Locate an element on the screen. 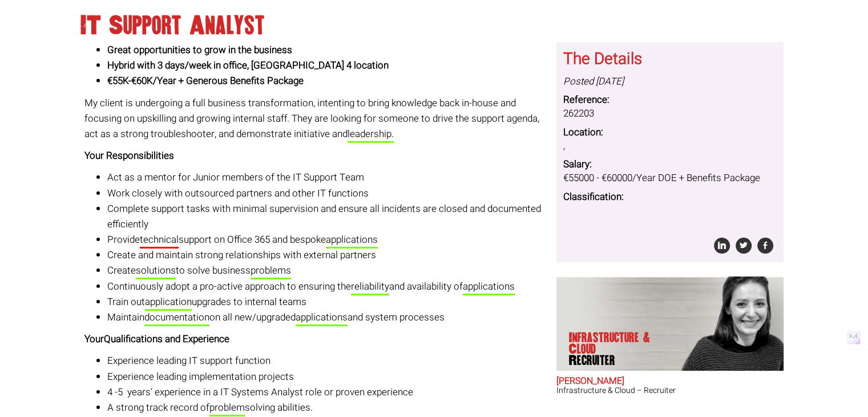  span: reliability is located at coordinates (369, 287).